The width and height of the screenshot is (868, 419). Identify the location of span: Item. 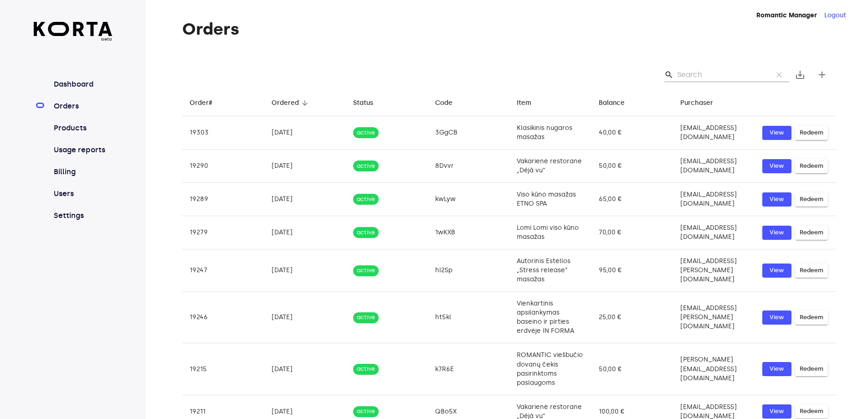
(530, 103).